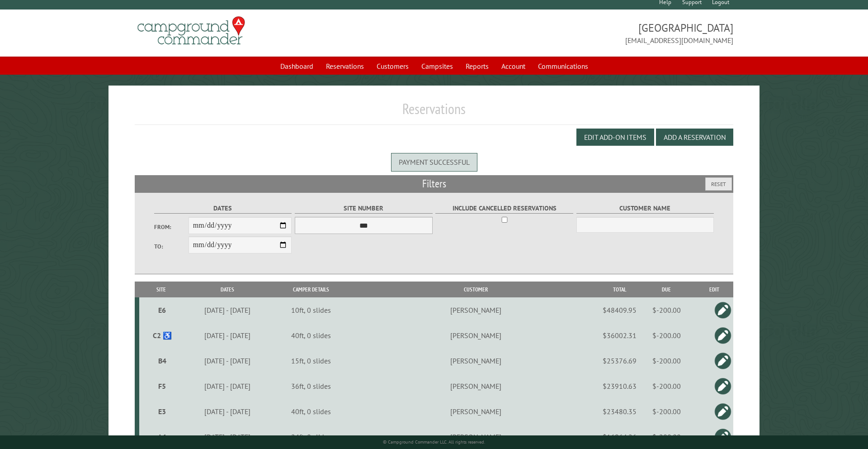 This screenshot has width=868, height=449. What do you see at coordinates (645, 208) in the screenshot?
I see `label: Customer Name` at bounding box center [645, 208].